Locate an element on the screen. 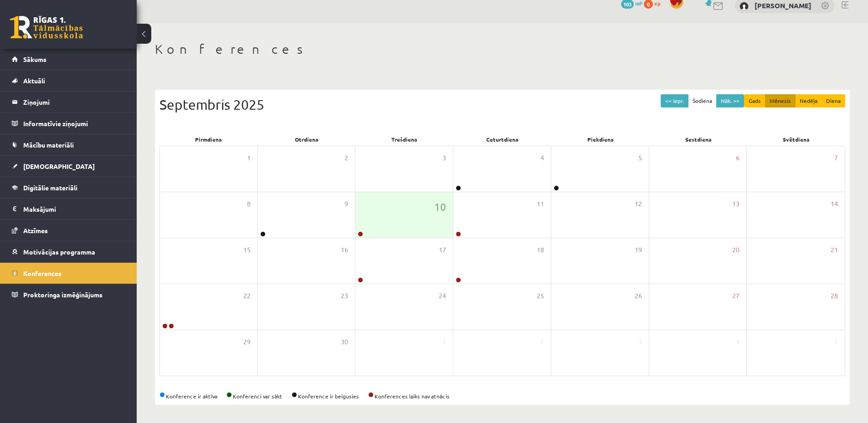 This screenshot has width=868, height=423. span: 15 is located at coordinates (247, 250).